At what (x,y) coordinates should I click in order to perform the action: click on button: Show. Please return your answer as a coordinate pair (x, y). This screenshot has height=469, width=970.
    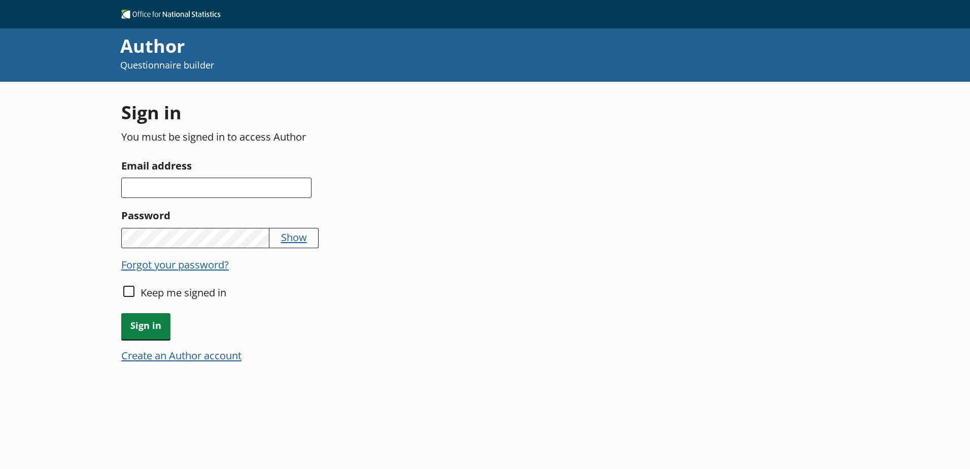
    Looking at the image, I should click on (294, 237).